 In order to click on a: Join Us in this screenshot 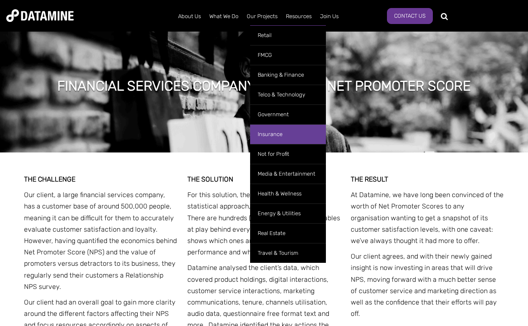, I will do `click(330, 16)`.